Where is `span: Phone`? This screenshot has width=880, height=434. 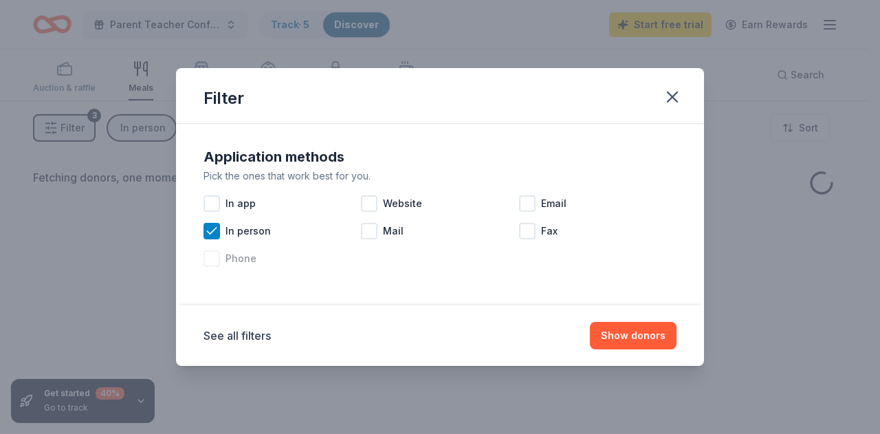
span: Phone is located at coordinates (241, 258).